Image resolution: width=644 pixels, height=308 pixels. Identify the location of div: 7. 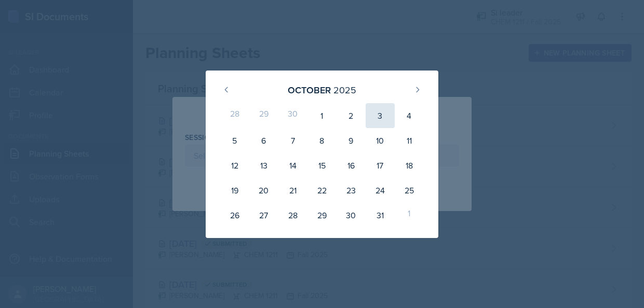
(293, 141).